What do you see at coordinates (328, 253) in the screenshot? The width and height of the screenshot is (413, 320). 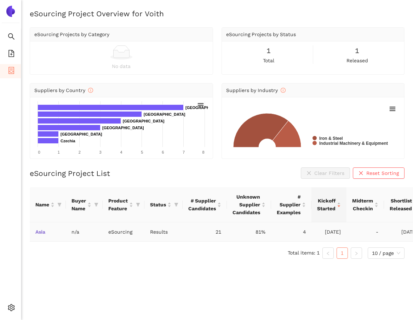 I see `li: Previous Page` at bounding box center [328, 253].